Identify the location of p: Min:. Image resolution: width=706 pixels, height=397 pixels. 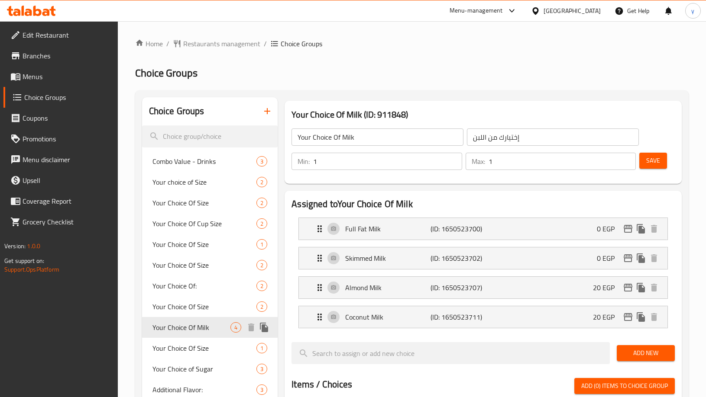
(303, 161).